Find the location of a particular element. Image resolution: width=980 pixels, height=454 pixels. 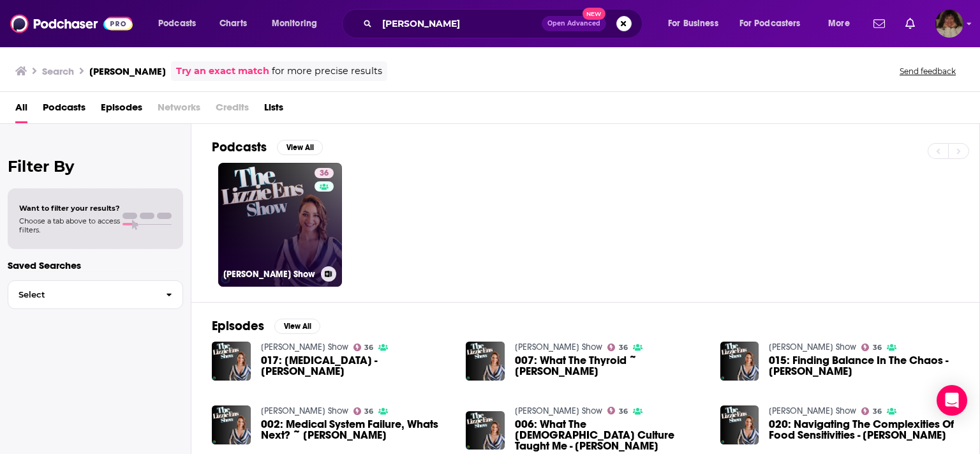

span: Want to filter your results? is located at coordinates (70, 208).